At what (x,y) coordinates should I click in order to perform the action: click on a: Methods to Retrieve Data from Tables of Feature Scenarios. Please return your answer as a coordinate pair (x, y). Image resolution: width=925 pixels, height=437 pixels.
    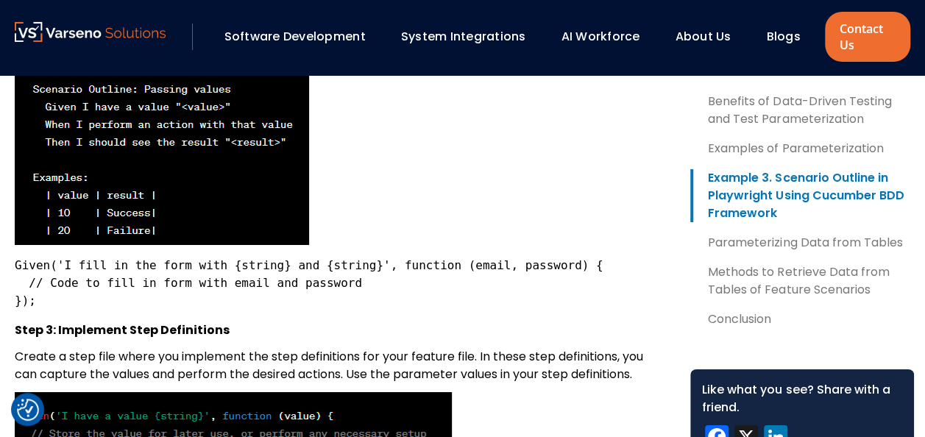
    Looking at the image, I should click on (802, 281).